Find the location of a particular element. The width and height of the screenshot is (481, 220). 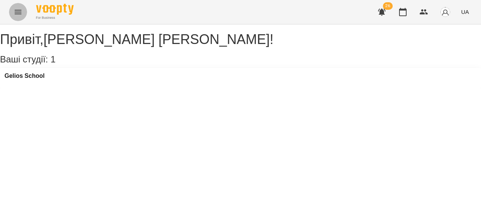

button: UA is located at coordinates (464, 12).